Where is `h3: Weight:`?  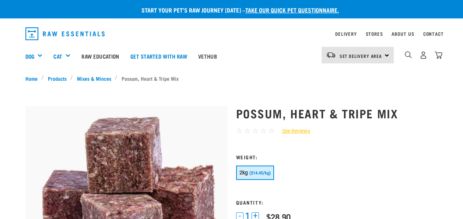
h3: Weight: is located at coordinates (337, 157).